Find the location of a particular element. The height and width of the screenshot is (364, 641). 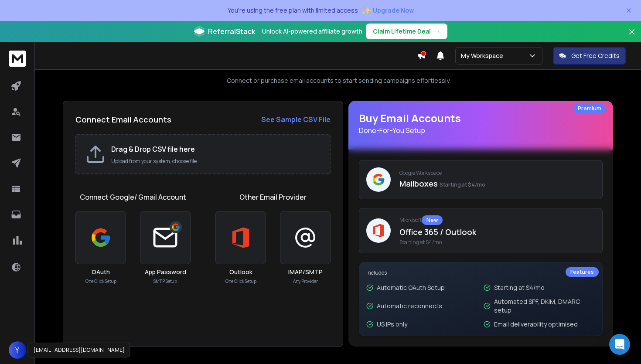

div: New is located at coordinates (432, 220).